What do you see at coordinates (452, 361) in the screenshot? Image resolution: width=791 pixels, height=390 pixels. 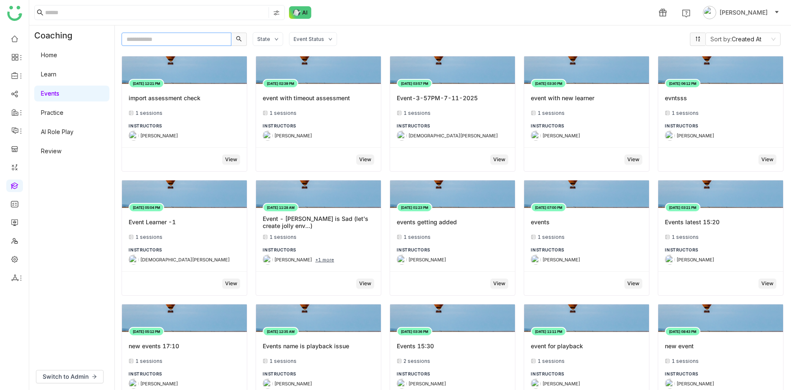 I see `div: 2 sessions` at bounding box center [452, 361].